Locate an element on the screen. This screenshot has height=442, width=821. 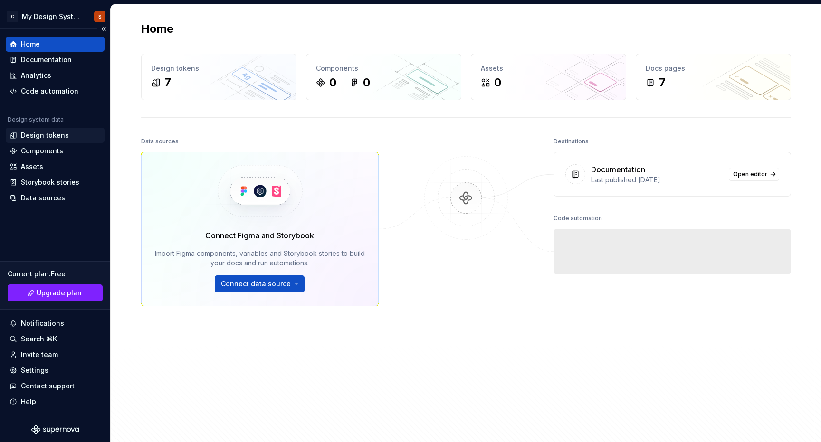
a: Analytics is located at coordinates (55, 76).